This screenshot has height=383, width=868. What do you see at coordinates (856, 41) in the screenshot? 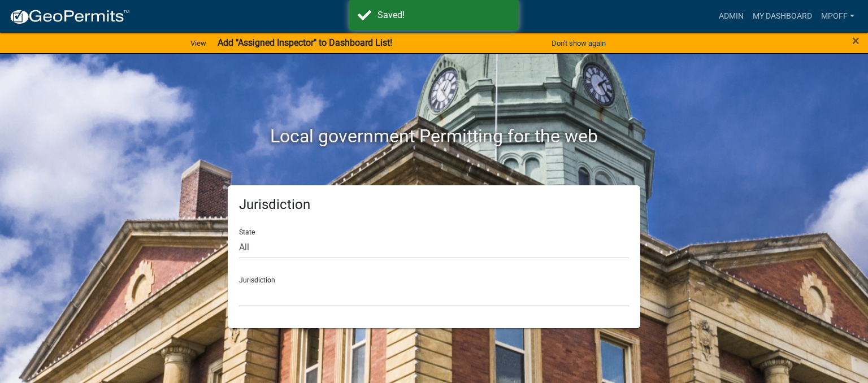
I see `button: Close` at bounding box center [856, 41].